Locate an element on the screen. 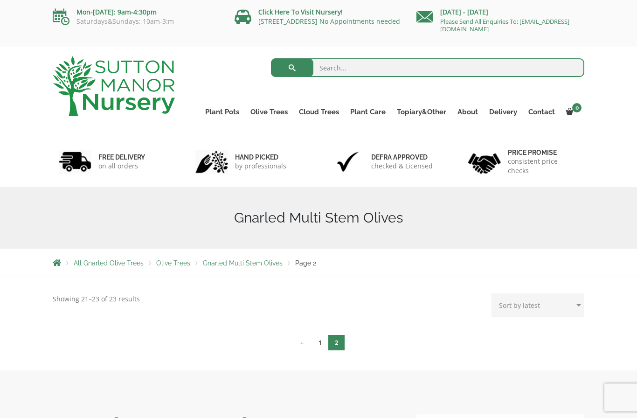 The height and width of the screenshot is (418, 637). a: 0 is located at coordinates (572, 112).